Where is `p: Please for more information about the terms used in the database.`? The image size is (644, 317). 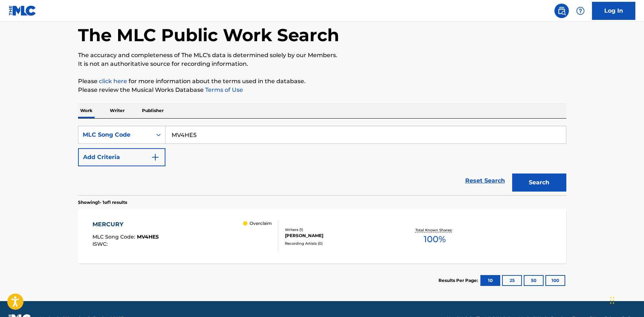
p: Please for more information about the terms used in the database. is located at coordinates (322, 81).